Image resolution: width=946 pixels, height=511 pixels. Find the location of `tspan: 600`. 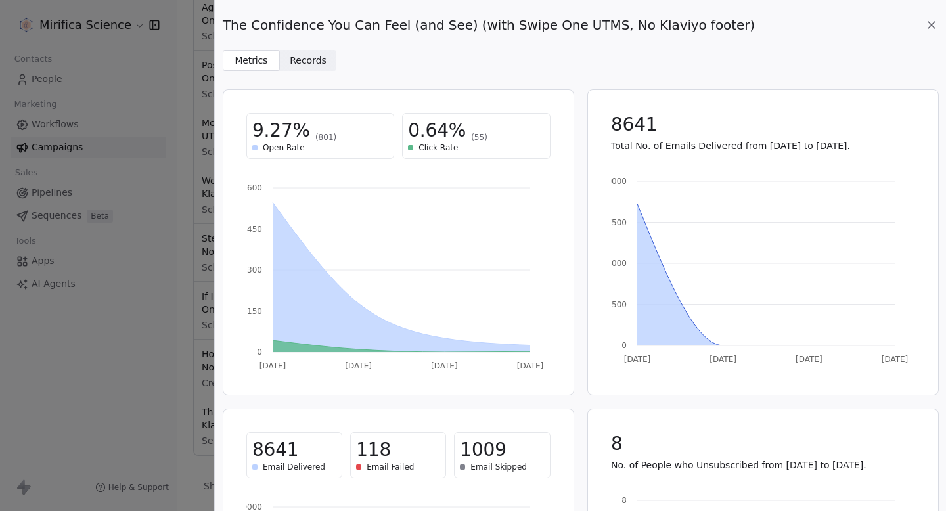

tspan: 600 is located at coordinates (254, 188).